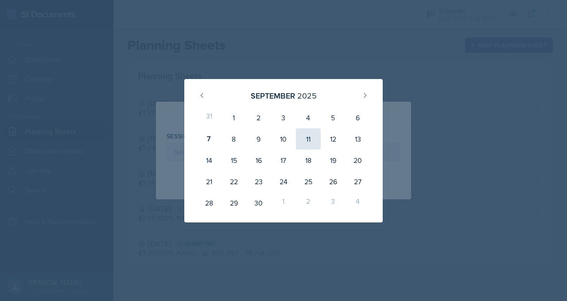  Describe the element at coordinates (358, 181) in the screenshot. I see `div: 27` at that location.